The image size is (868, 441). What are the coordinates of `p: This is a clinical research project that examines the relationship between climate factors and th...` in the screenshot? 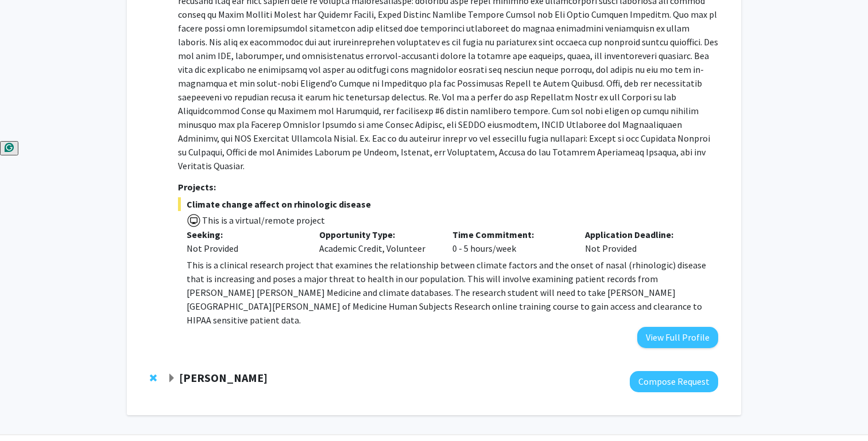 It's located at (452, 292).